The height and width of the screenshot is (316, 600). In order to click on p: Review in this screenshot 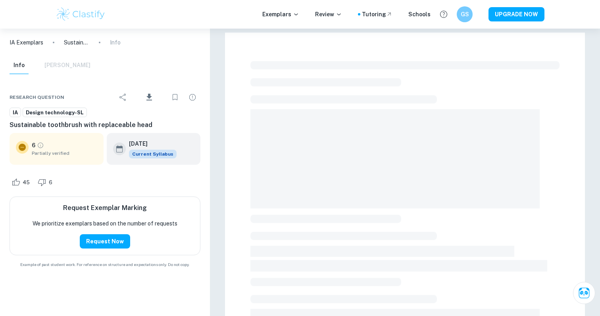, I will do `click(329, 14)`.